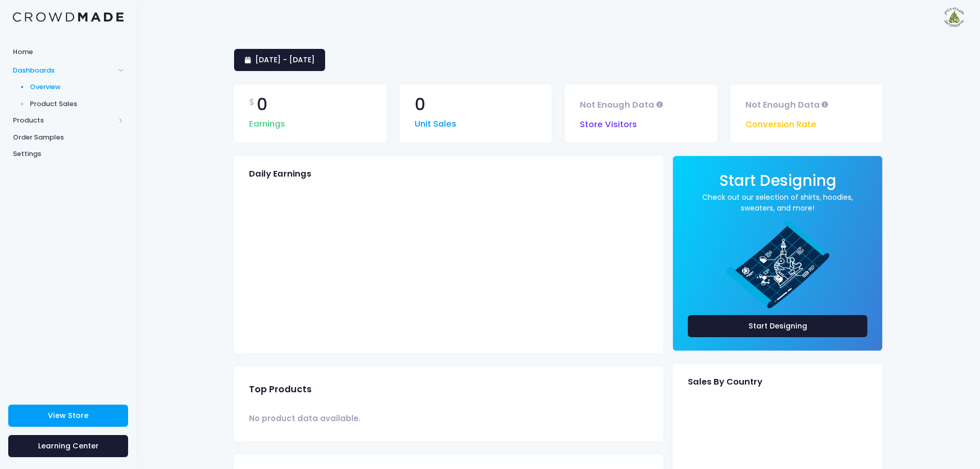 Image resolution: width=980 pixels, height=469 pixels. What do you see at coordinates (77, 87) in the screenshot?
I see `span: Overview` at bounding box center [77, 87].